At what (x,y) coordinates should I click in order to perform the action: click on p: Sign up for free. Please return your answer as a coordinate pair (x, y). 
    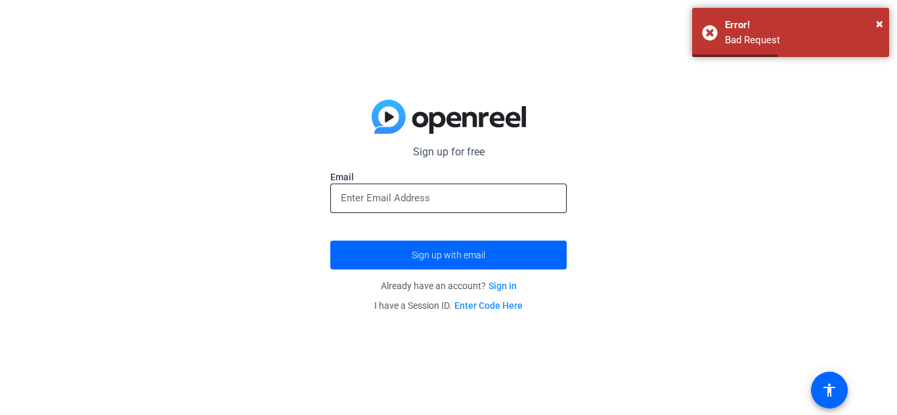
    Looking at the image, I should click on (448, 152).